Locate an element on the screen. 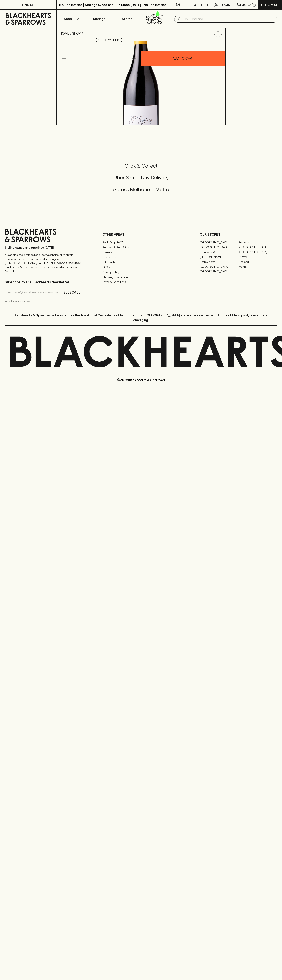 The height and width of the screenshot is (980, 282). button: ADD TO CART is located at coordinates (183, 58).